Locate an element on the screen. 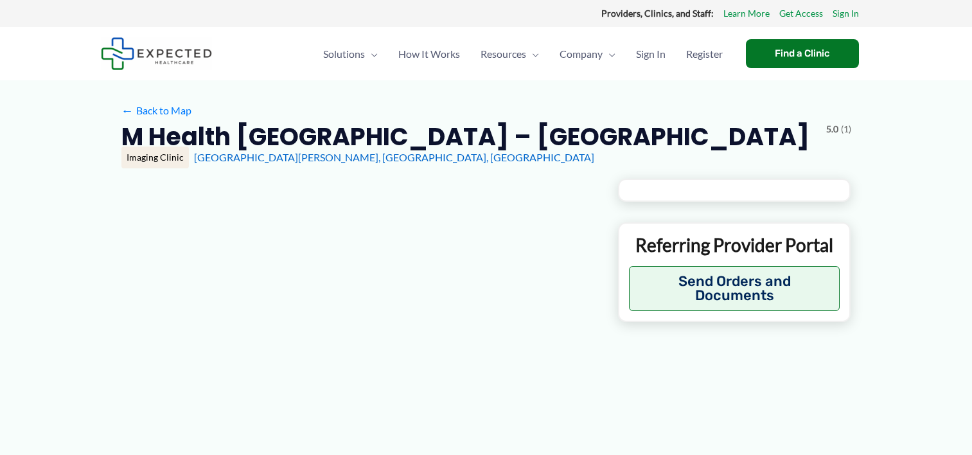  p: Referring Provider Portal is located at coordinates (734, 245).